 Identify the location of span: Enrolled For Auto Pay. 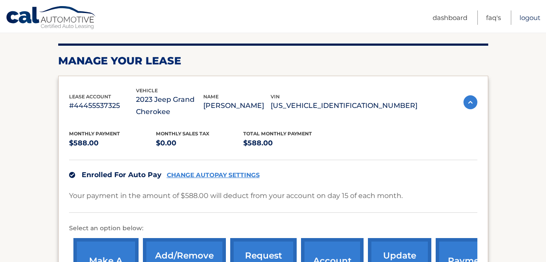
(122, 174).